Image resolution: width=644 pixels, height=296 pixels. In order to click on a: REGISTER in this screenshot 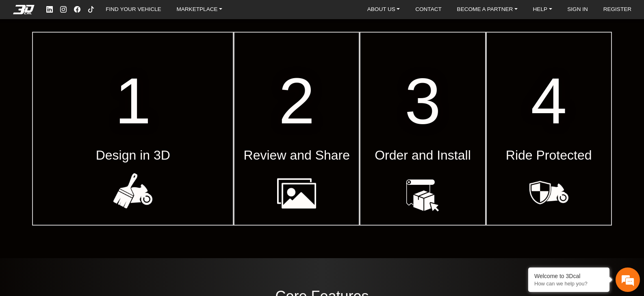, I will do `click(618, 10)`.